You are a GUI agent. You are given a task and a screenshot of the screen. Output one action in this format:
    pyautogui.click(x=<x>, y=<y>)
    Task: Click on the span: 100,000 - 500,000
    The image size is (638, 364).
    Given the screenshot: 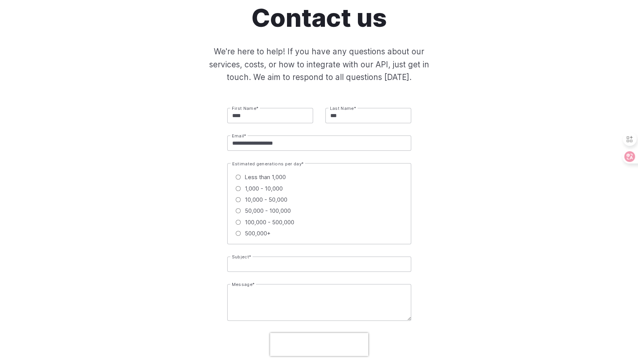 What is the action you would take?
    pyautogui.click(x=269, y=222)
    